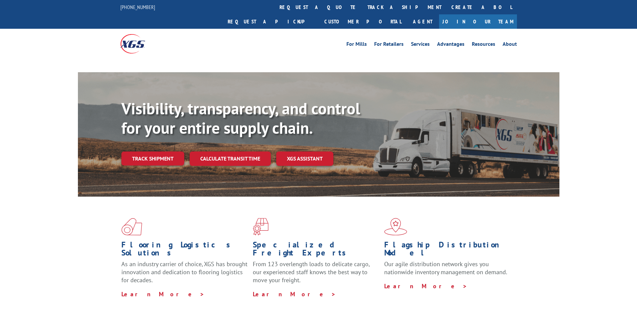  I want to click on a: Customer Portal, so click(363, 21).